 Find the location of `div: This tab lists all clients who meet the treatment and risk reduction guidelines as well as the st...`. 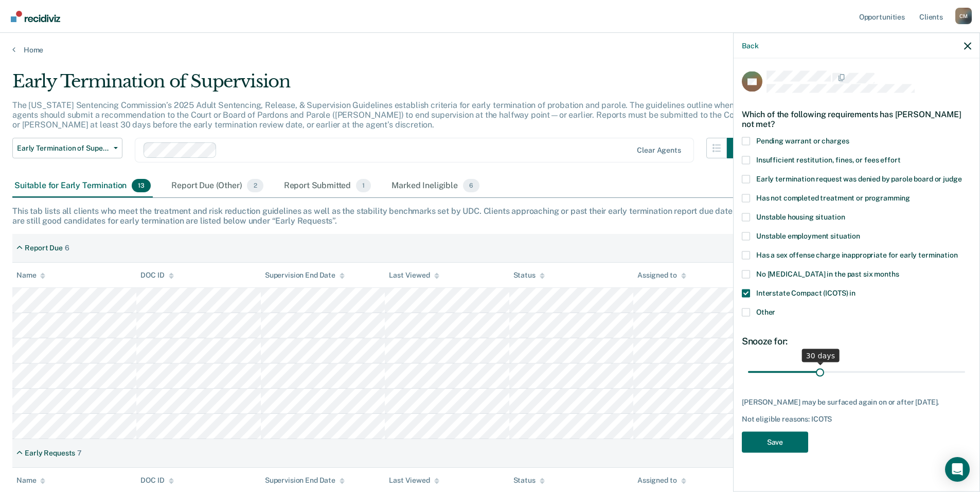

div: This tab lists all clients who meet the treatment and risk reduction guidelines as well as the st... is located at coordinates (490, 216).